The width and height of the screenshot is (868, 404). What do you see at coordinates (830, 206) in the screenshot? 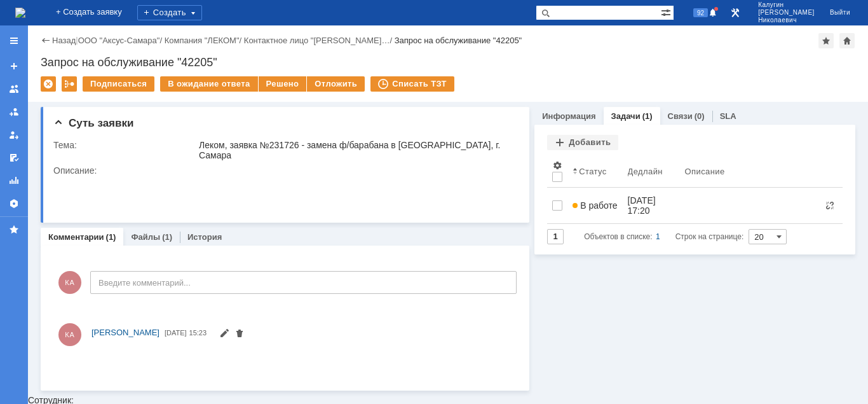
I see `span: Разорвать связь` at bounding box center [830, 206].